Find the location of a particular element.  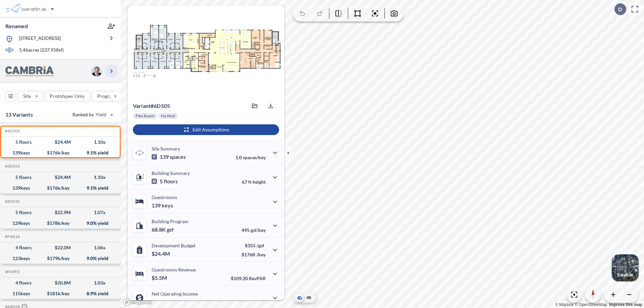

p: 68.8K is located at coordinates (163, 230).